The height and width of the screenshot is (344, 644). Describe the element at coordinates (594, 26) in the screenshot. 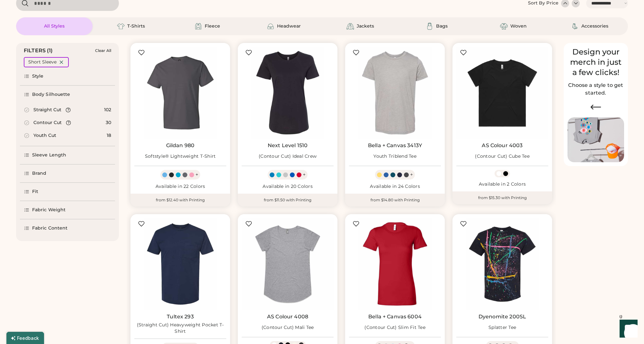

I see `div: Accessories` at that location.